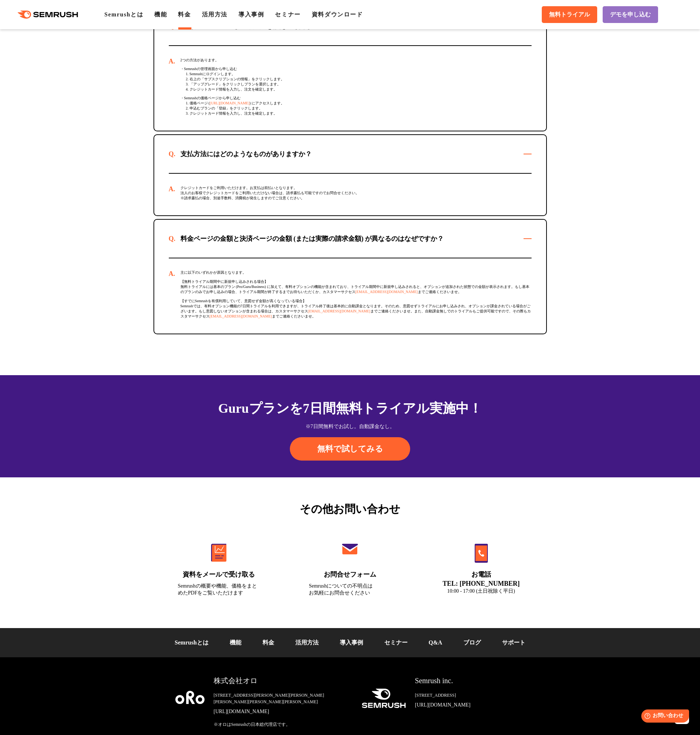  What do you see at coordinates (282, 681) in the screenshot?
I see `div: 株式会社オロ` at bounding box center [282, 681].